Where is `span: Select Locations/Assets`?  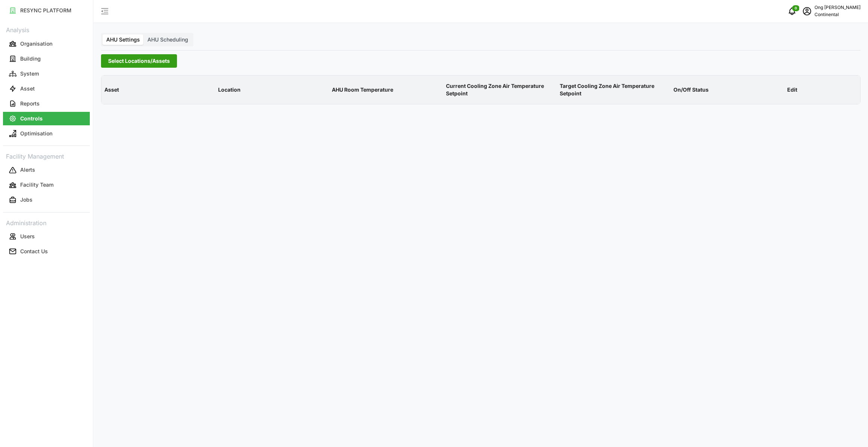 span: Select Locations/Assets is located at coordinates (139, 61).